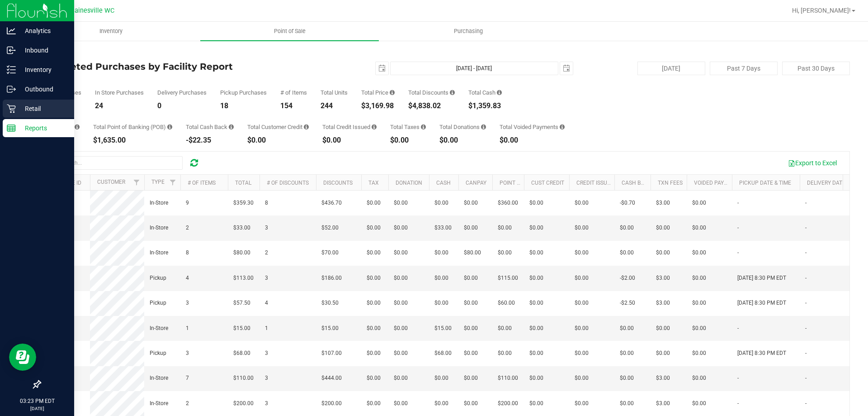 This screenshot has width=868, height=416. Describe the element at coordinates (158, 303) in the screenshot. I see `span: Pickup` at that location.